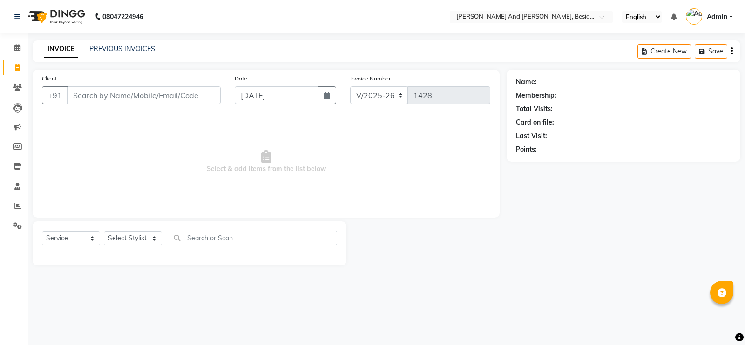 This screenshot has width=745, height=345. I want to click on a: PREVIOUS INVOICES, so click(122, 49).